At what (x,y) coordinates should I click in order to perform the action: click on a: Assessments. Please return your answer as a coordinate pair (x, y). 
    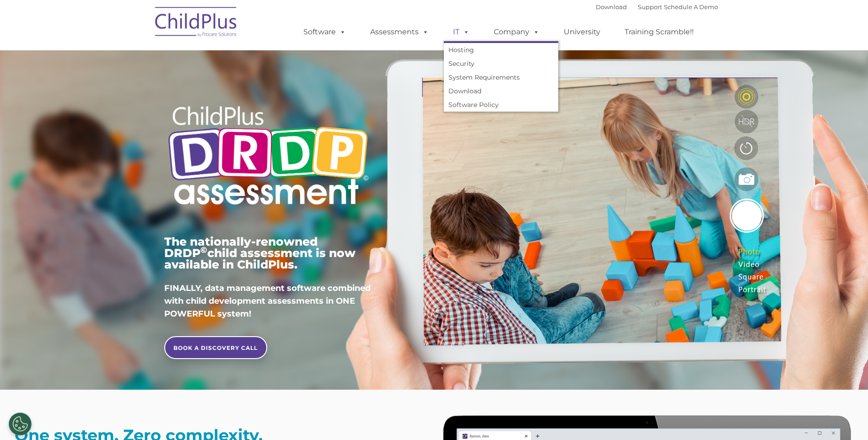
    Looking at the image, I should click on (400, 32).